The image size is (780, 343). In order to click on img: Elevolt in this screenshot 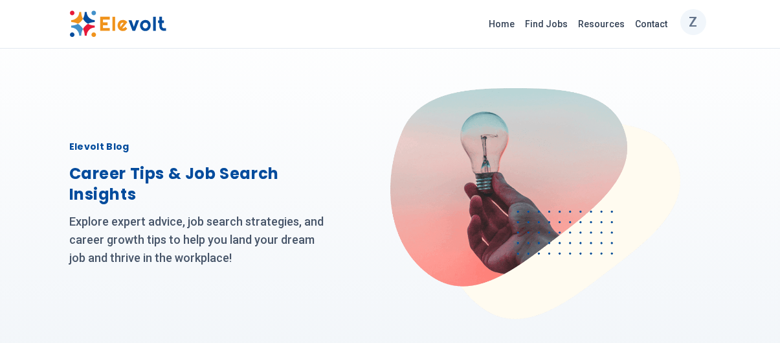, I will do `click(118, 24)`.